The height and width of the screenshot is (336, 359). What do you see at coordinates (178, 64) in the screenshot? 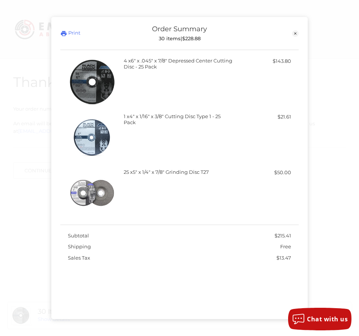
I see `h4: 4 x 6" x .045" x 7/8" Depressed Center Cutting Disc - 25 Pack` at bounding box center [178, 64].